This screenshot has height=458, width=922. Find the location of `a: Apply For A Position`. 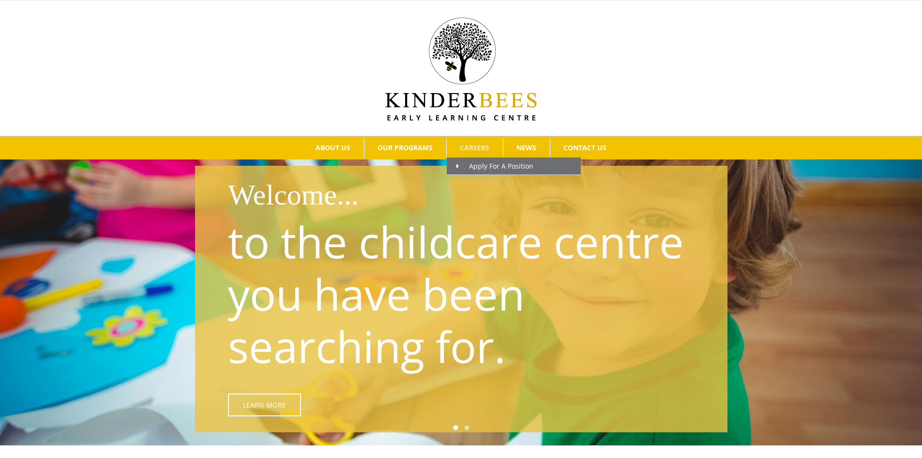

a: Apply For A Position is located at coordinates (514, 166).